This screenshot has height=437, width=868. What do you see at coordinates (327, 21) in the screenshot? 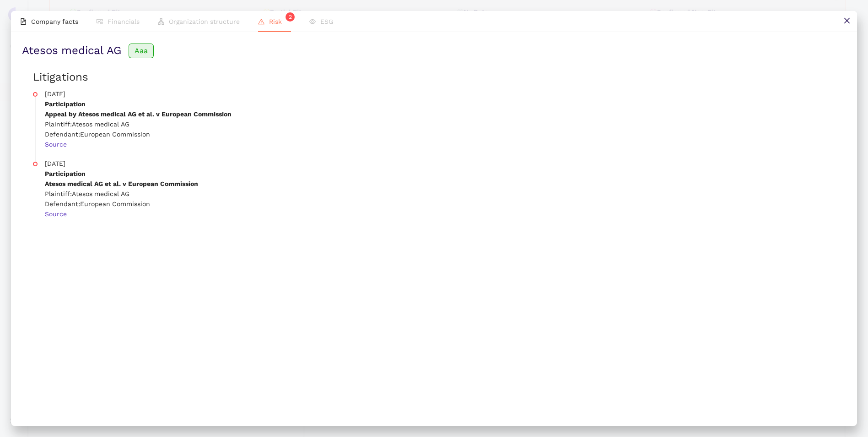
I see `span: ESG` at bounding box center [327, 21].